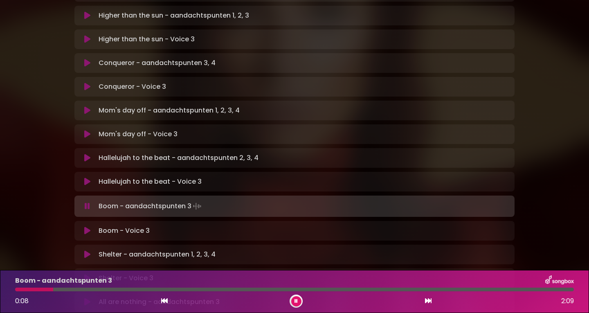 Image resolution: width=589 pixels, height=313 pixels. Describe the element at coordinates (22, 301) in the screenshot. I see `span: 0:08` at that location.